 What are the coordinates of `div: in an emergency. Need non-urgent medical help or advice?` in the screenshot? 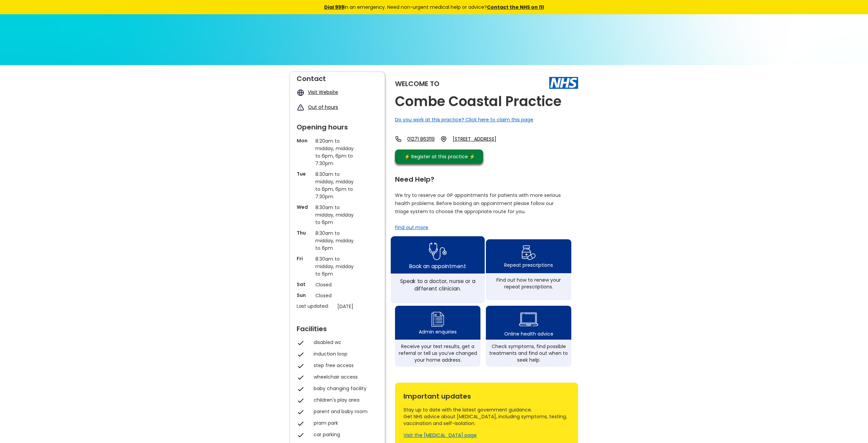 It's located at (434, 7).